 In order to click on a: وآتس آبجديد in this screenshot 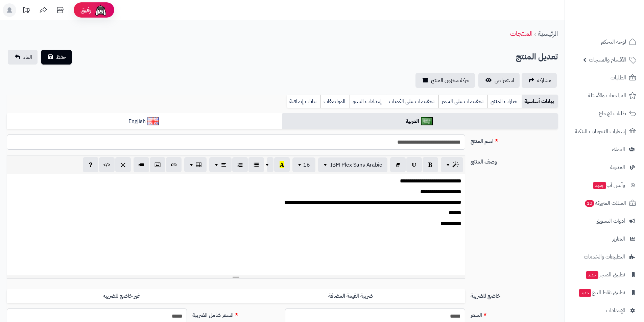, I will do `click(605, 186)`.